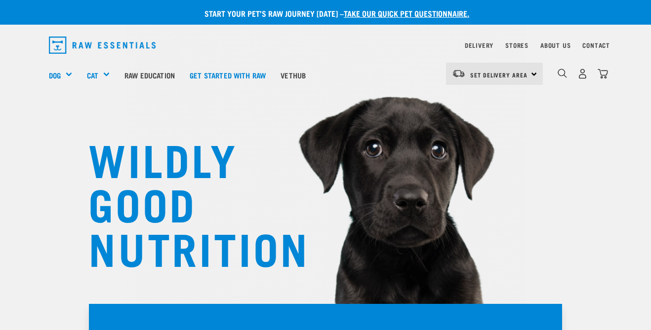 The image size is (651, 330). What do you see at coordinates (479, 45) in the screenshot?
I see `a: Delivery` at bounding box center [479, 45].